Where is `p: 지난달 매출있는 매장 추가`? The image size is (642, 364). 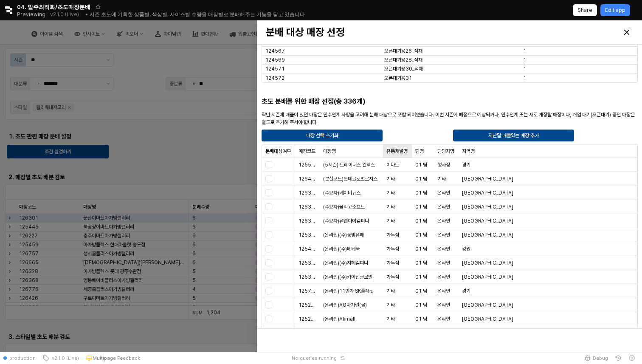 p: 지난달 매출있는 매장 추가 is located at coordinates (513, 135).